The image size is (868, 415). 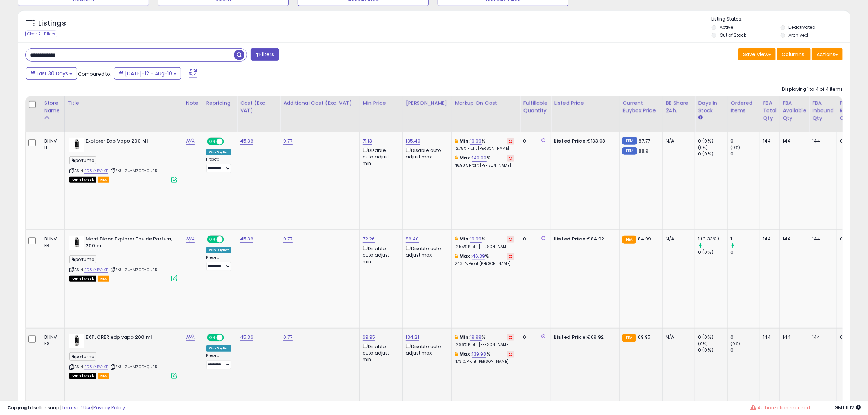 What do you see at coordinates (585, 103) in the screenshot?
I see `div: Listed Price` at bounding box center [585, 103].